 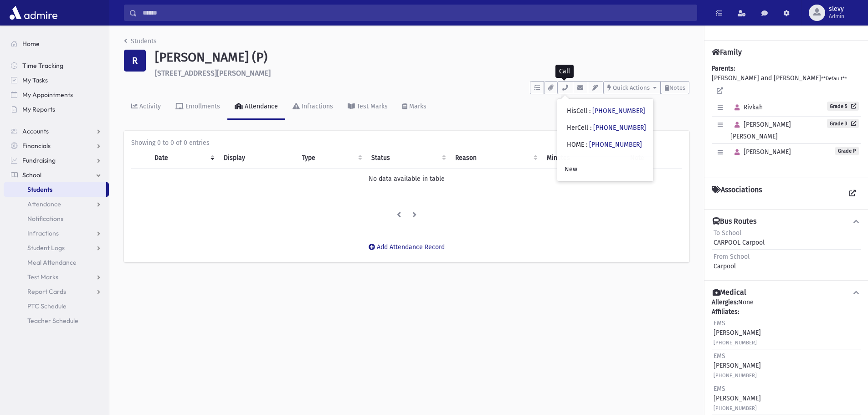 I want to click on a: My Tasks, so click(x=56, y=80).